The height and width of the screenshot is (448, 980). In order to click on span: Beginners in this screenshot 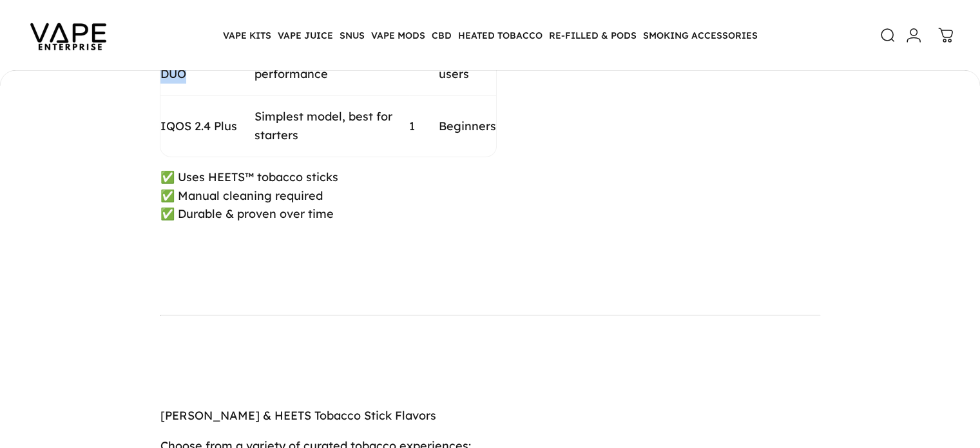, I will do `click(468, 126)`.